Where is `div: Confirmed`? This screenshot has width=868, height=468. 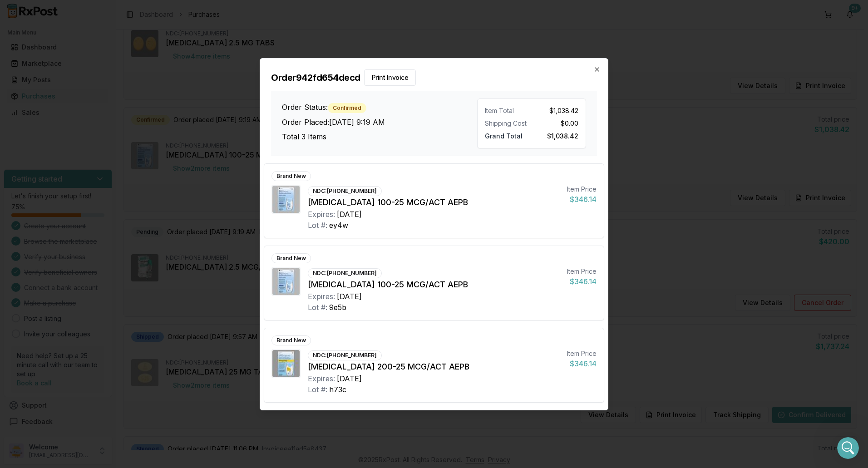 div: Confirmed is located at coordinates (347, 107).